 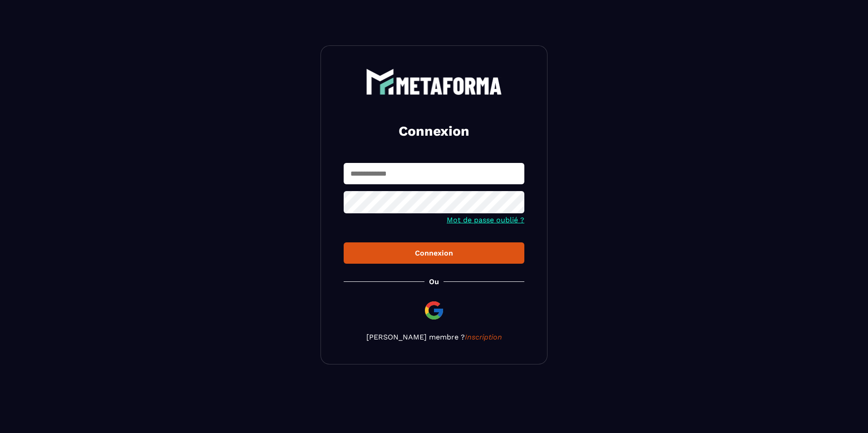 What do you see at coordinates (434, 253) in the screenshot?
I see `div: Connexion` at bounding box center [434, 253].